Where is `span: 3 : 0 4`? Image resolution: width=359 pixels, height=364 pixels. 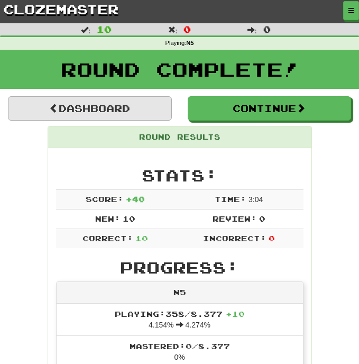 span: 3 : 0 4 is located at coordinates (255, 199).